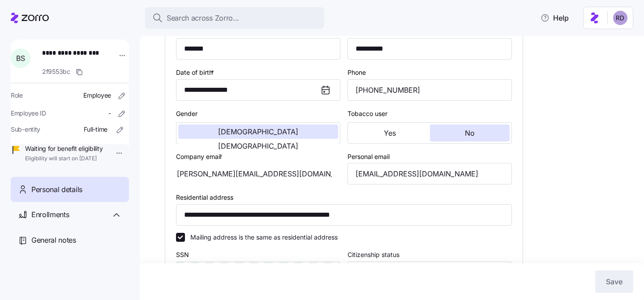  Describe the element at coordinates (620, 18) in the screenshot. I see `img: 6d862e07fa9c5eedf81a4422c42283ac` at that location.